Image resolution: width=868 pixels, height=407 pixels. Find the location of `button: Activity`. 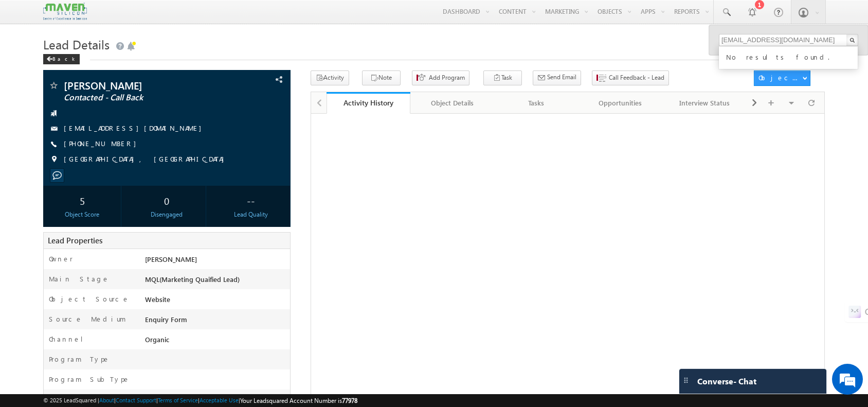

button: Activity is located at coordinates (330, 78).